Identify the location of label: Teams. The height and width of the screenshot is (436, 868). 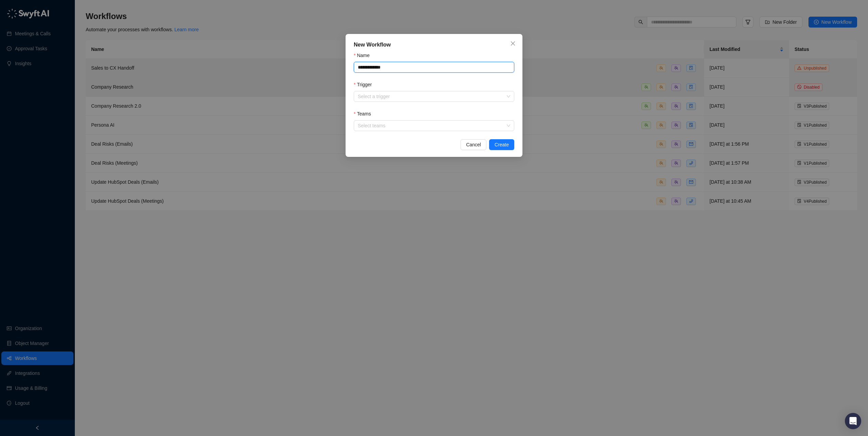
(364, 114).